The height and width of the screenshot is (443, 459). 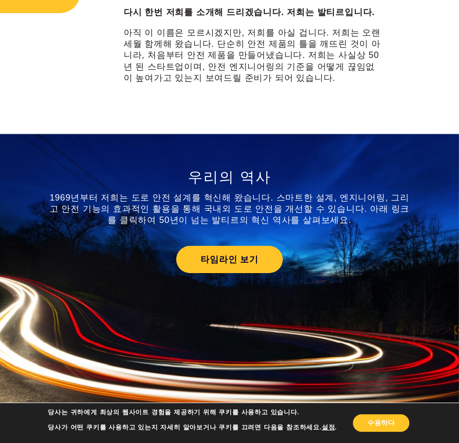 What do you see at coordinates (229, 177) in the screenshot?
I see `font: 우리의 역사` at bounding box center [229, 177].